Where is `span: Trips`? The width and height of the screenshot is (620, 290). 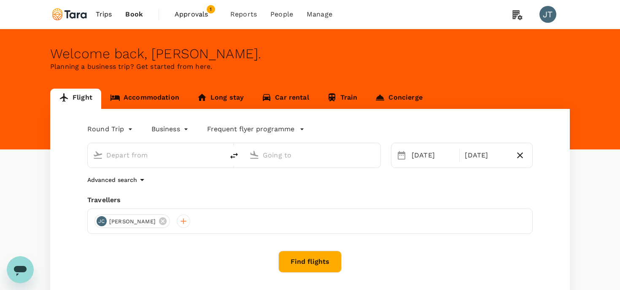
span: Trips is located at coordinates (104, 14).